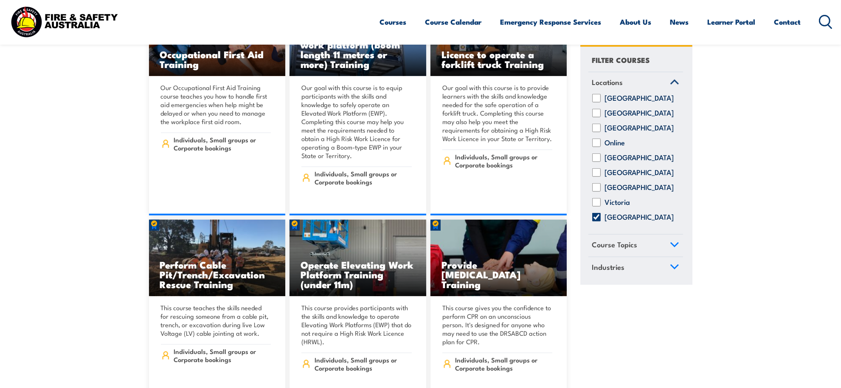  What do you see at coordinates (498, 113) in the screenshot?
I see `p: Our goal with this course is to provide learners with the skills and knowledge needed for the saf...` at bounding box center [498, 113].